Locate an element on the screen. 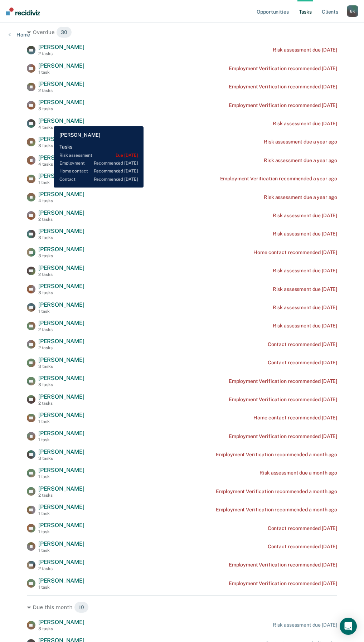  div: Open Intercom Messenger is located at coordinates (348, 626).